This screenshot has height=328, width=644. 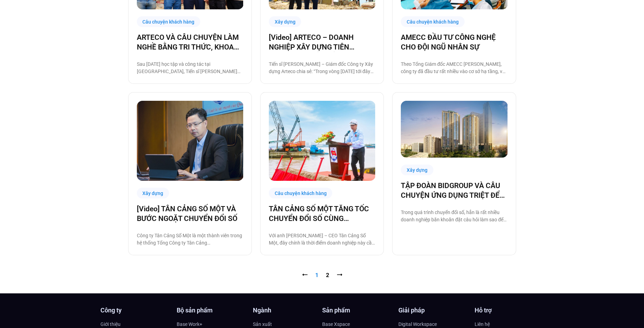 I want to click on h4: Bộ sản phẩm, so click(x=212, y=311).